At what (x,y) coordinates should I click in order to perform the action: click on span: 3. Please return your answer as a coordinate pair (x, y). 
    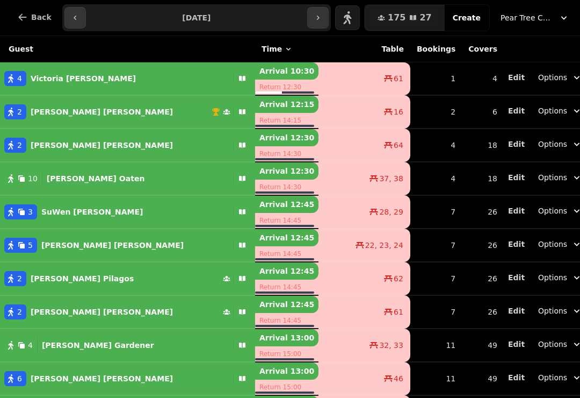
    Looking at the image, I should click on (30, 212).